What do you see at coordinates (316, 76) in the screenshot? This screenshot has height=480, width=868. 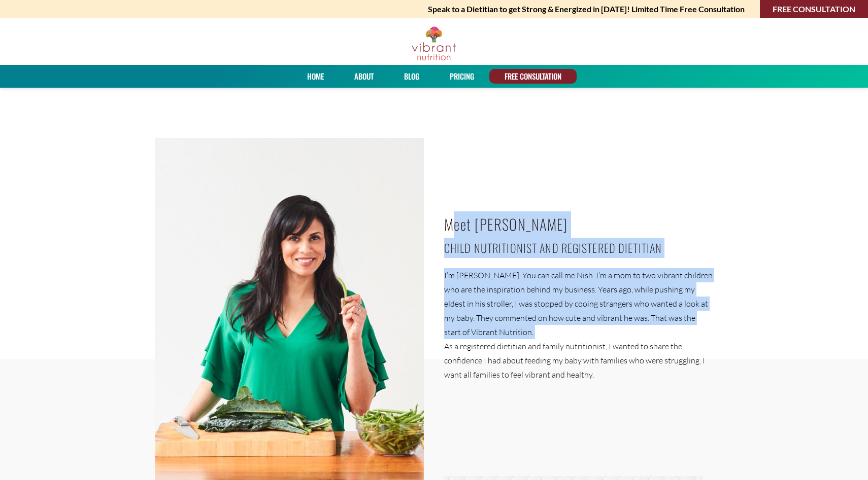 I see `a: Home` at bounding box center [316, 76].